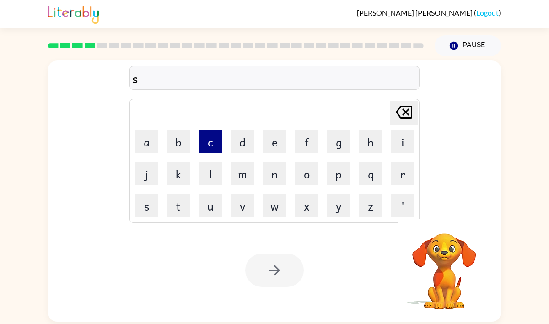 Image resolution: width=549 pixels, height=324 pixels. I want to click on button: d, so click(242, 142).